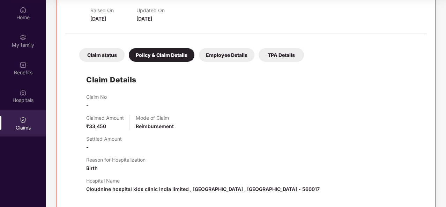  I want to click on p: Reason for Hospitalization, so click(116, 160).